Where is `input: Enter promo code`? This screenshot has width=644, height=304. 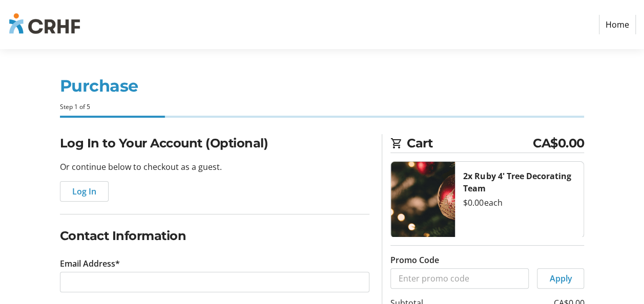
input: Enter promo code is located at coordinates (460, 279).